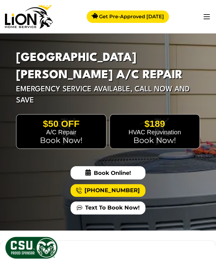  I want to click on span: Book Online!, so click(108, 172).